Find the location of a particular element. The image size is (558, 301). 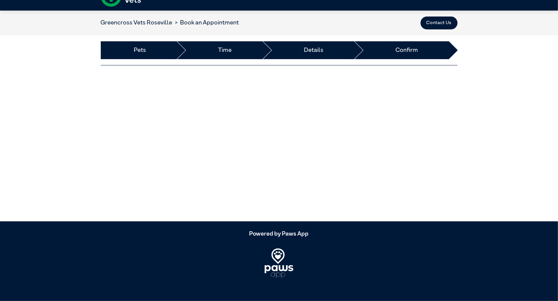

a: Confirm is located at coordinates (407, 50).